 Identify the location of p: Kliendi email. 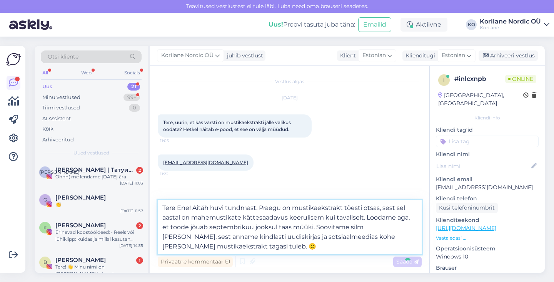
(487, 179).